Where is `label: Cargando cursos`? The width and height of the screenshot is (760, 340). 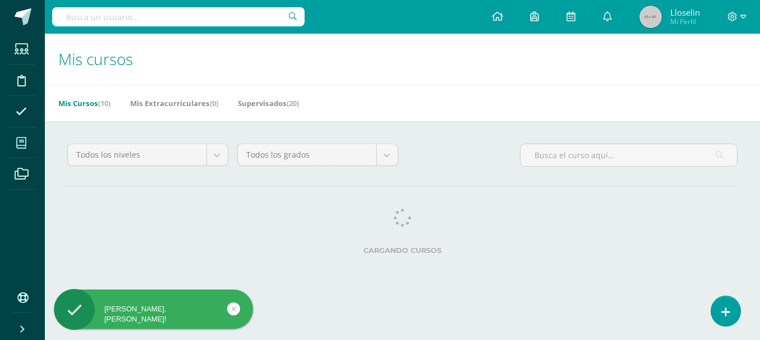
label: Cargando cursos is located at coordinates (402, 250).